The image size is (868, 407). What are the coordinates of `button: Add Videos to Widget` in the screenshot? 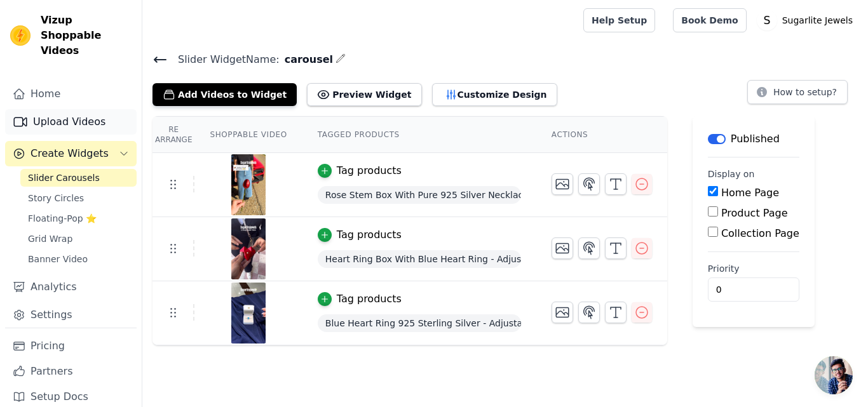 It's located at (224, 94).